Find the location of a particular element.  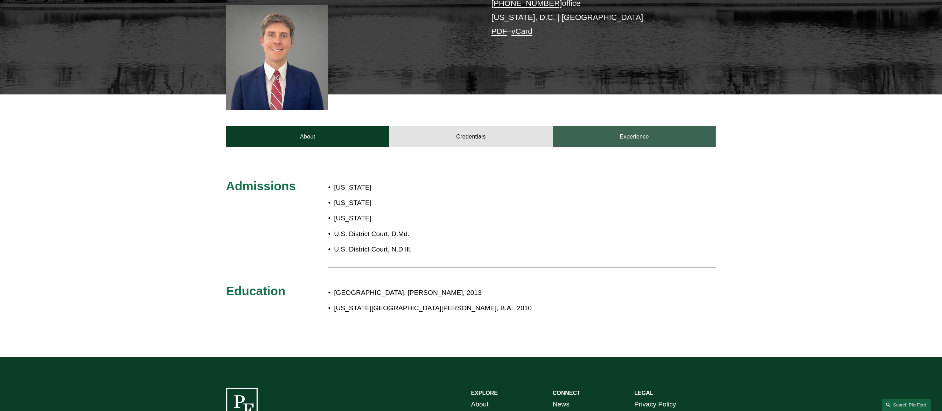

span: Admissions is located at coordinates (261, 186).